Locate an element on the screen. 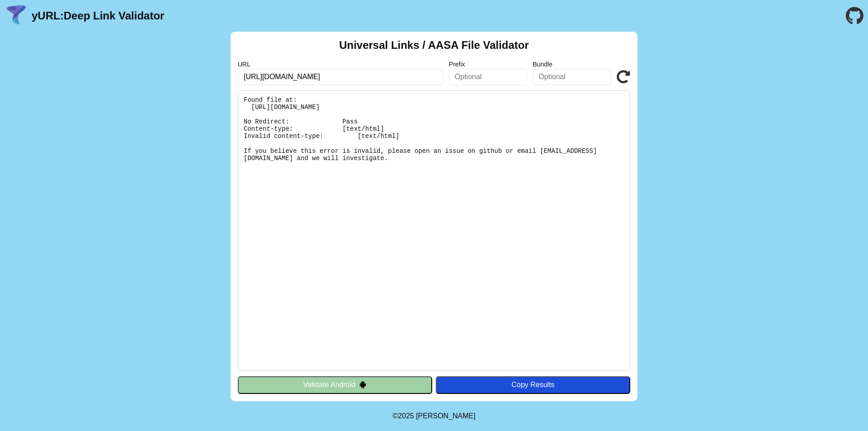 The height and width of the screenshot is (431, 868). label: Bundle is located at coordinates (571, 64).